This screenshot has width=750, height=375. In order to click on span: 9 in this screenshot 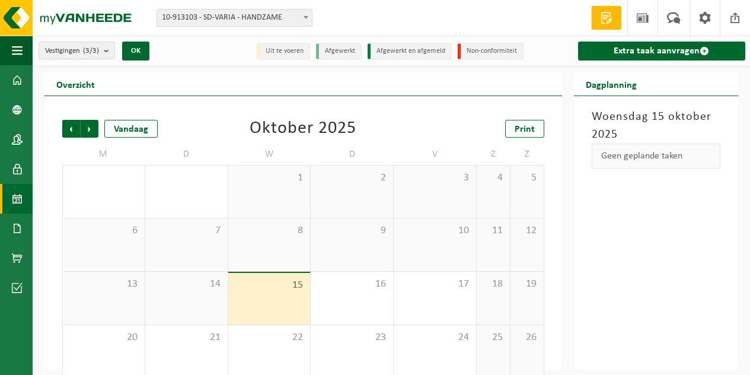, I will do `click(352, 231)`.